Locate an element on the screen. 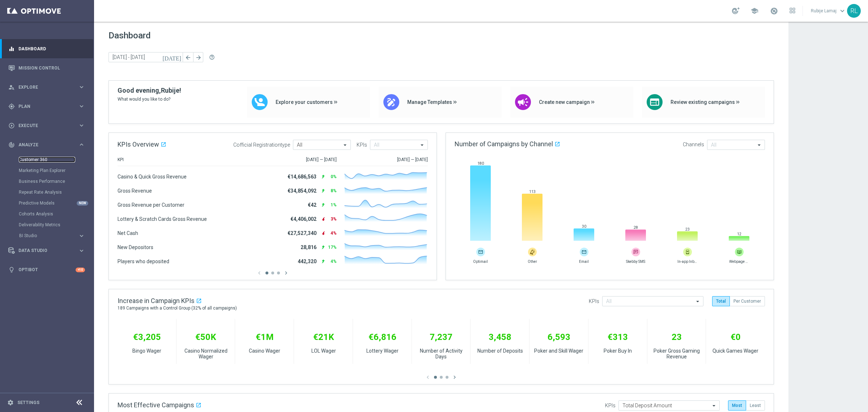  a: Marketing Plan Explorer is located at coordinates (47, 170).